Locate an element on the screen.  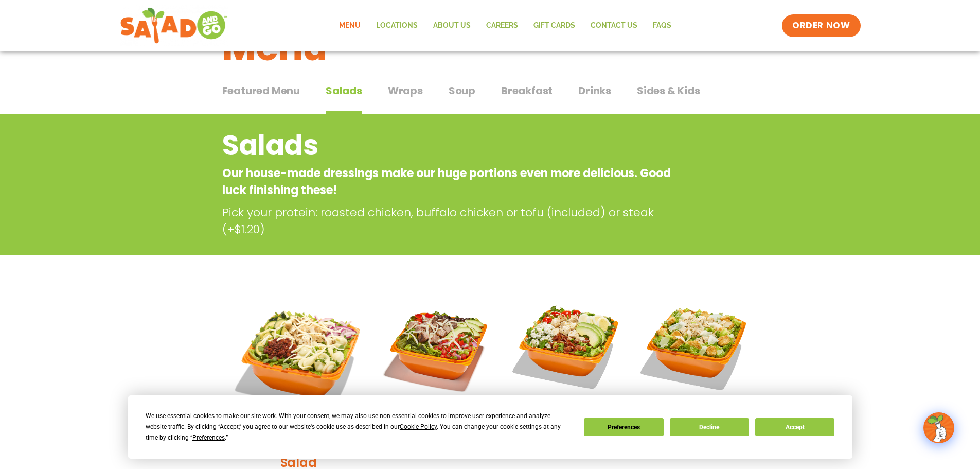
span: Cookie Policy is located at coordinates (419, 426).